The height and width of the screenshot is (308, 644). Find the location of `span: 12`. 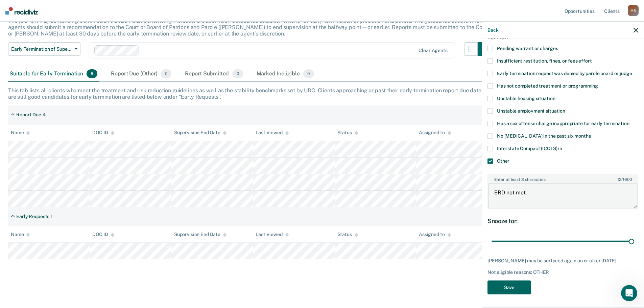

span: 12 is located at coordinates (619, 179).